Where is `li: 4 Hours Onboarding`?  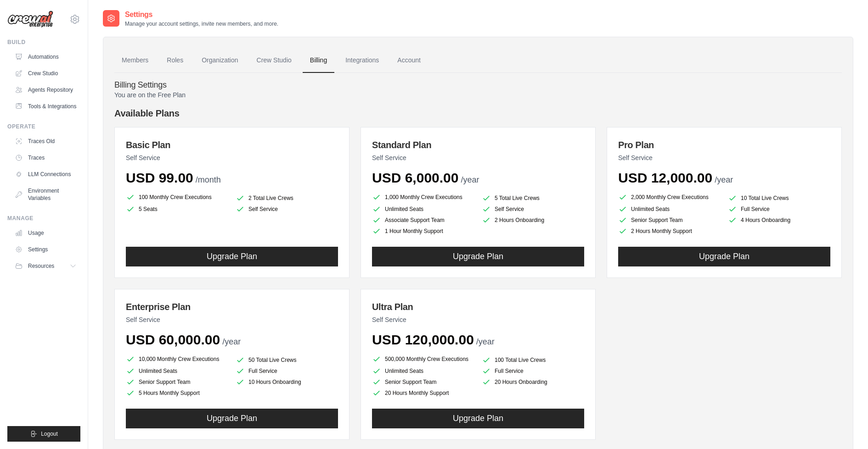 li: 4 Hours Onboarding is located at coordinates (779, 220).